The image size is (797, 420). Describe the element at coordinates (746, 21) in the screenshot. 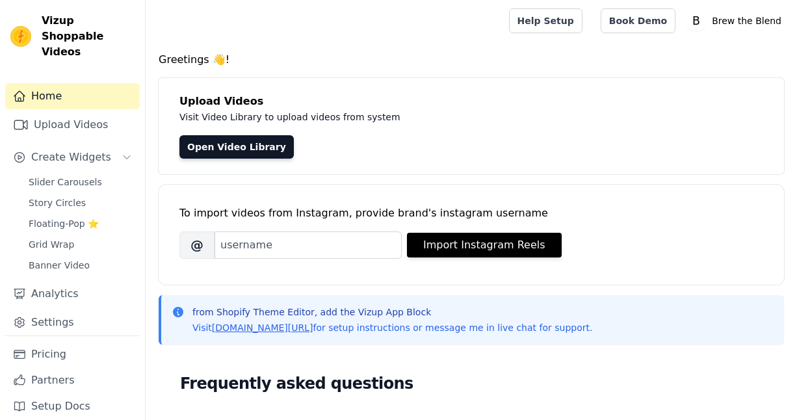

I see `p: Brew the Blend` at that location.